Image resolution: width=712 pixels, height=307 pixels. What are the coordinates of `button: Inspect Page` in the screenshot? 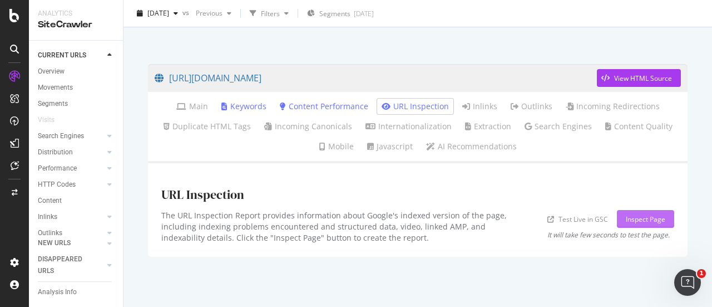 It's located at (646, 219).